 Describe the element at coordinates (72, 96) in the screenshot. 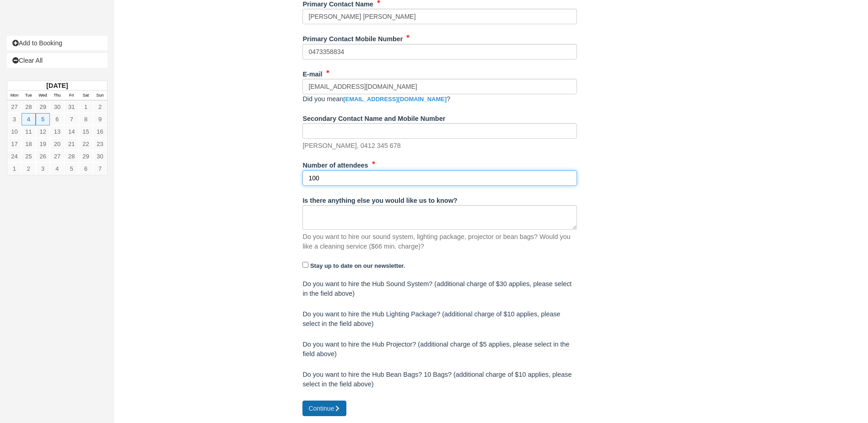

I see `th: Fri` at that location.